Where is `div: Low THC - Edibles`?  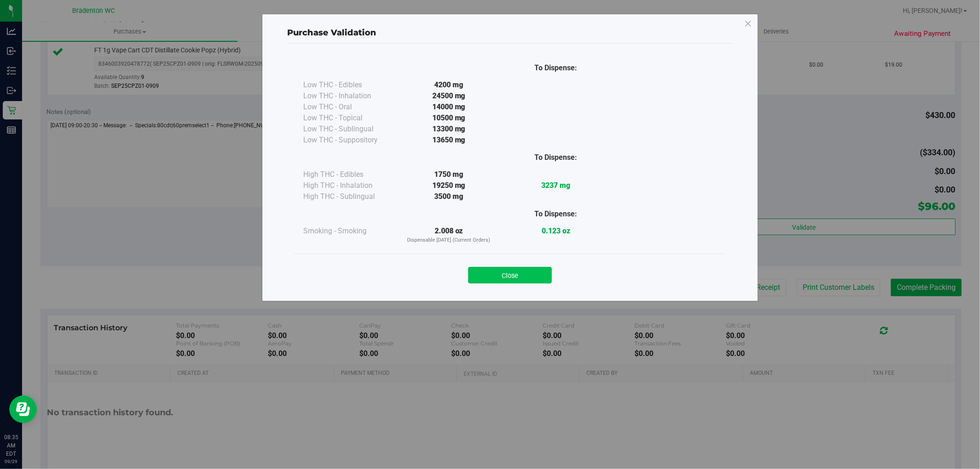
div: Low THC - Edibles is located at coordinates (350, 85).